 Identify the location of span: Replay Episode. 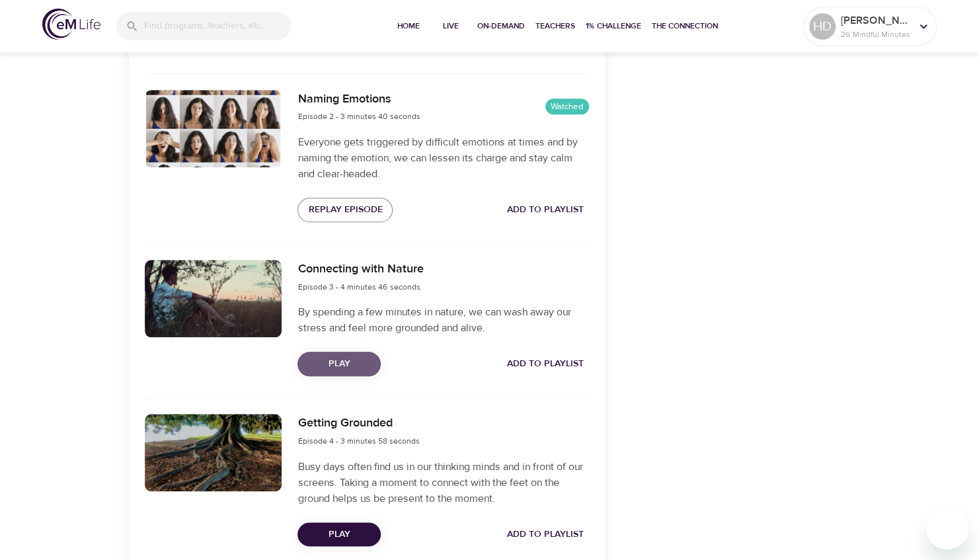
(345, 210).